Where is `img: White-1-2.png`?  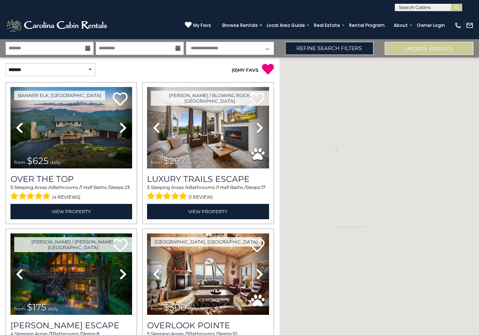 img: White-1-2.png is located at coordinates (57, 25).